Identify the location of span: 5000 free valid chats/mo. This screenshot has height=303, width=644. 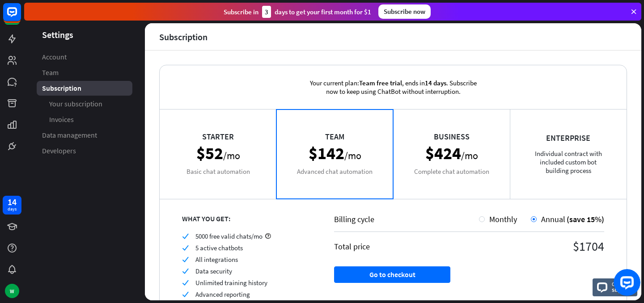
(229, 236).